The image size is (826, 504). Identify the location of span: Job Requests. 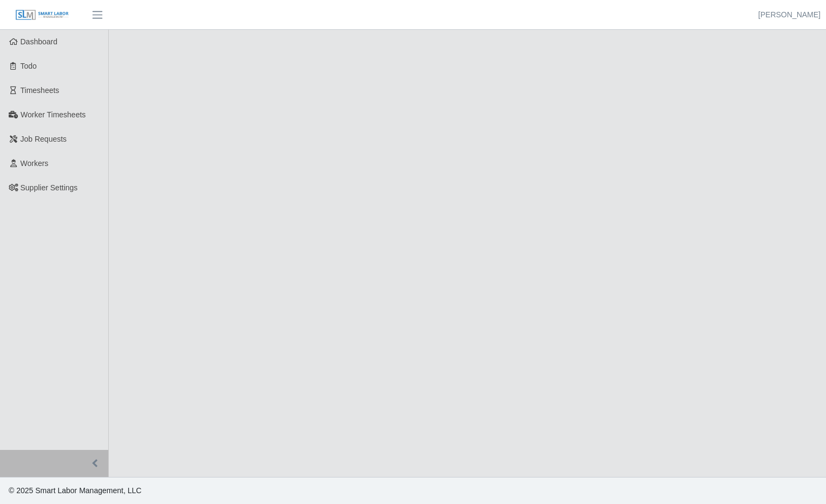
(43, 139).